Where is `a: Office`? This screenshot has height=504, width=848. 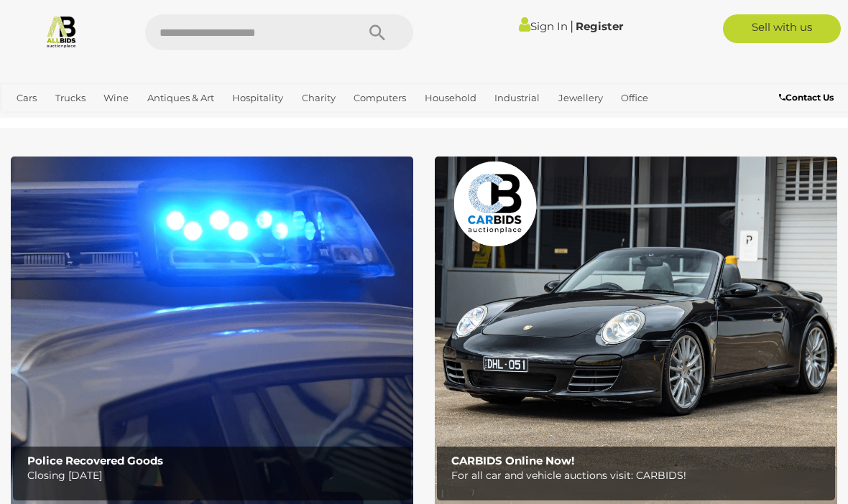
a: Office is located at coordinates (634, 98).